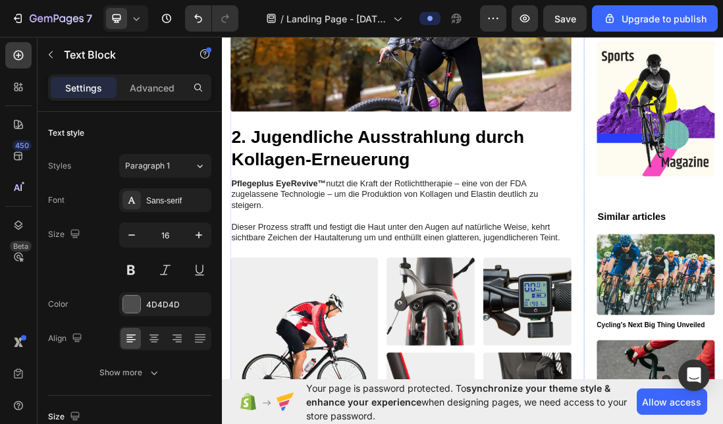  What do you see at coordinates (672, 402) in the screenshot?
I see `span: Allow access` at bounding box center [672, 402].